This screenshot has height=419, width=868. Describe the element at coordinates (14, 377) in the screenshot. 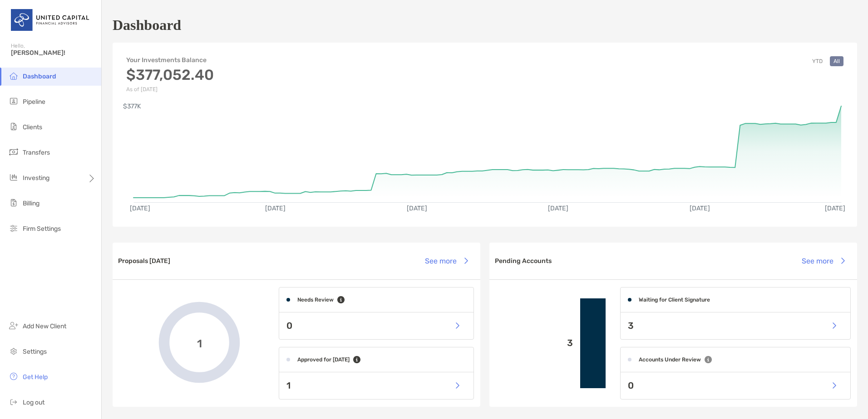

I see `img: get-help icon` at that location.